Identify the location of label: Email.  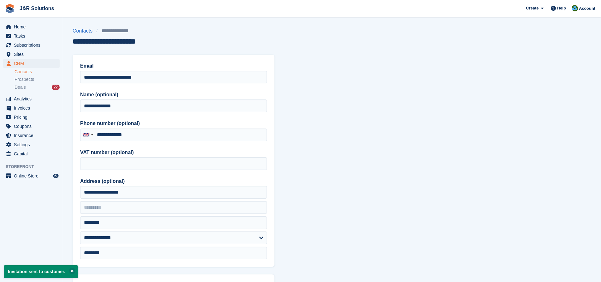
(173, 66).